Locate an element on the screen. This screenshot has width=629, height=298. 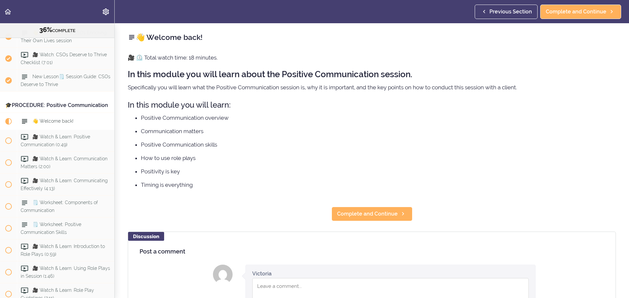
svg: Settings Menu is located at coordinates (106, 12).